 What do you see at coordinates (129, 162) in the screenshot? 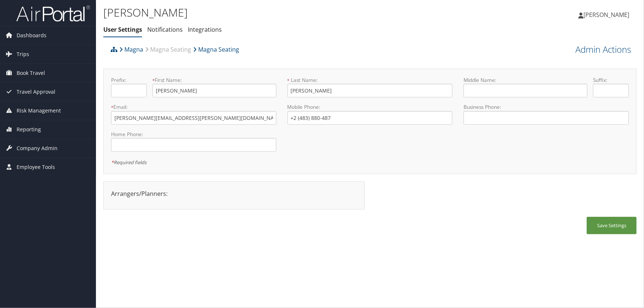
I see `em: Required fields` at bounding box center [129, 162].